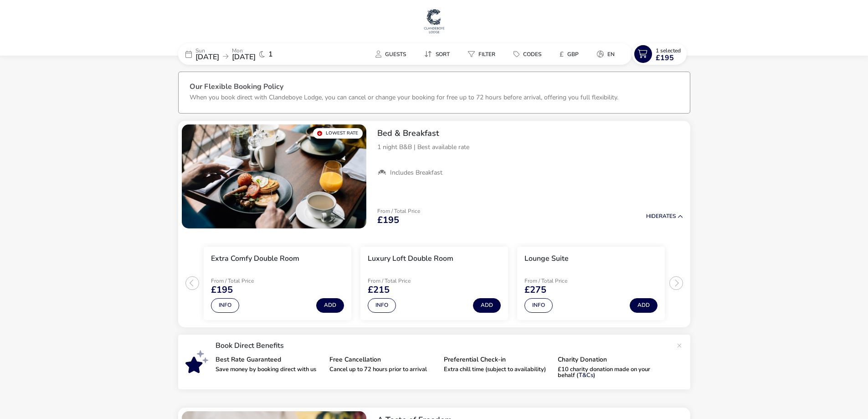  What do you see at coordinates (391, 53) in the screenshot?
I see `button: Guests` at bounding box center [391, 53].